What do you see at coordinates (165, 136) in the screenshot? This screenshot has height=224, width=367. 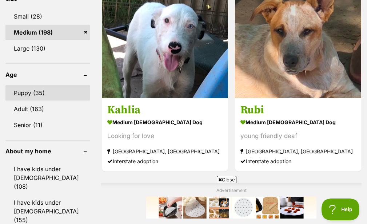 I see `div: Looking for love` at bounding box center [165, 136].